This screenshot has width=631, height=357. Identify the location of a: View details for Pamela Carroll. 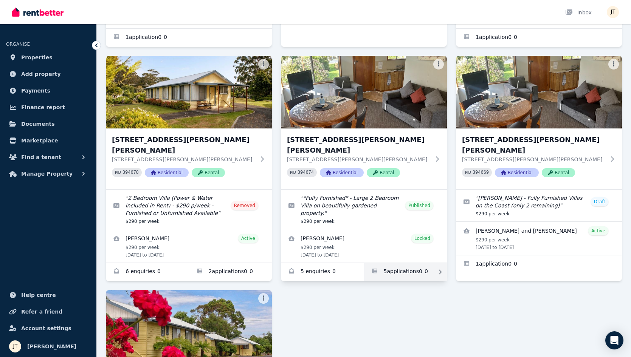
(189, 246).